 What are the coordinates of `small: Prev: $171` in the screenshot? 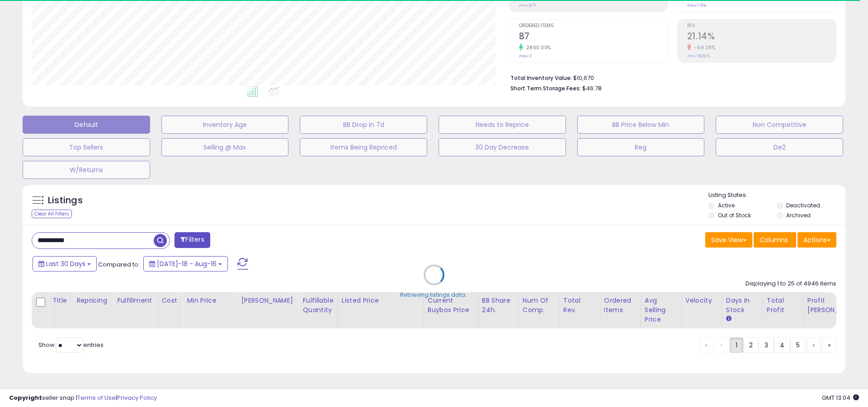 It's located at (528, 5).